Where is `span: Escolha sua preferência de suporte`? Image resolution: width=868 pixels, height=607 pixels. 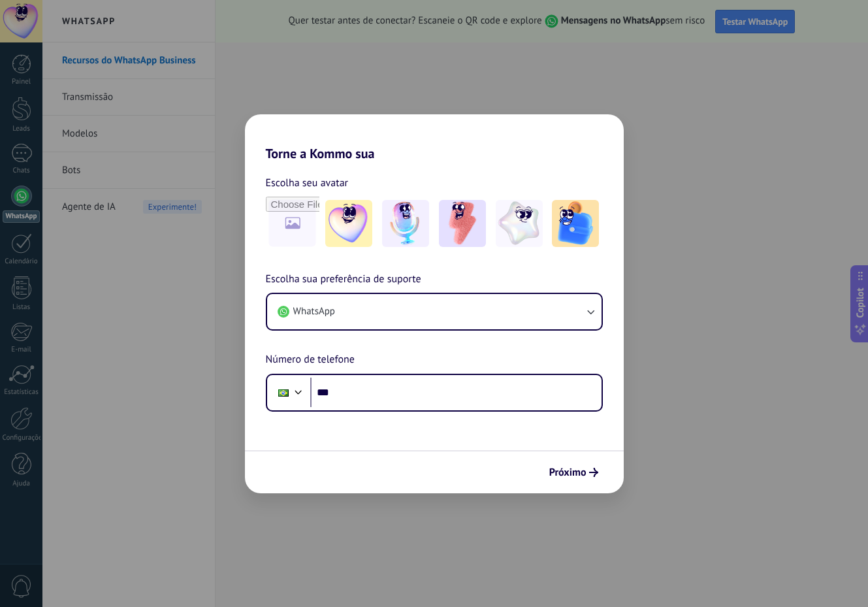 span: Escolha sua preferência de suporte is located at coordinates (344, 279).